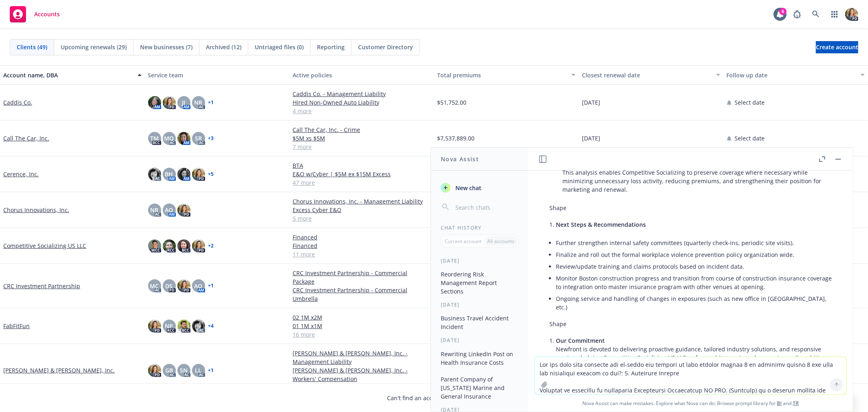 The image size is (868, 412). Describe the element at coordinates (21, 174) in the screenshot. I see `a: Cerence, Inc.` at that location.